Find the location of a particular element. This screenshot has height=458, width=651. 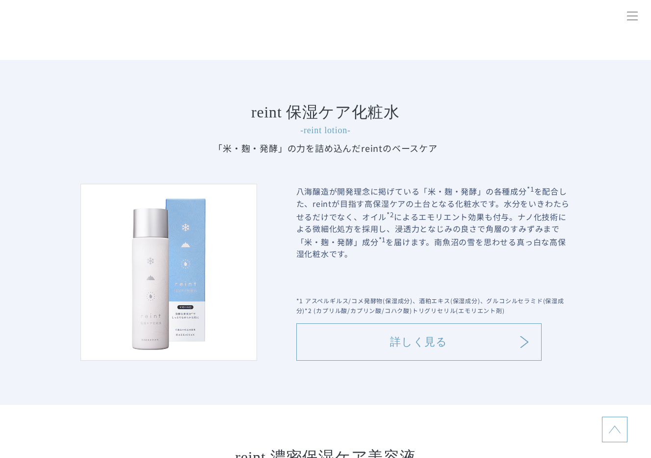

p: 八海醸造が開発理念に掲げている「米・麹・発酵」の各種成分 を配合した、reintが目指す高保湿ケアの土台となる化粧水です。水分をいきわたらせるだけでなく、オイル によるエモリエント効果も付与。ナ... is located at coordinates (434, 236).